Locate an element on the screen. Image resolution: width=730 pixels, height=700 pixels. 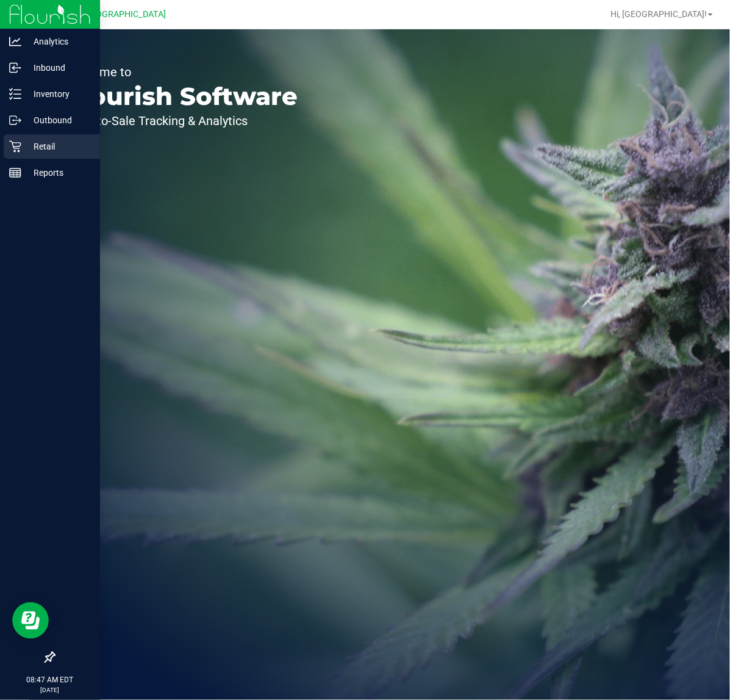
inline-svg: Inbound is located at coordinates (15, 67).